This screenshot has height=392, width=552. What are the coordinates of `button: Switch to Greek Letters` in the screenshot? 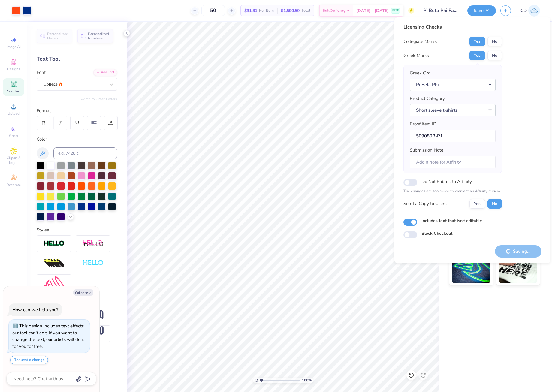 It's located at (98, 99).